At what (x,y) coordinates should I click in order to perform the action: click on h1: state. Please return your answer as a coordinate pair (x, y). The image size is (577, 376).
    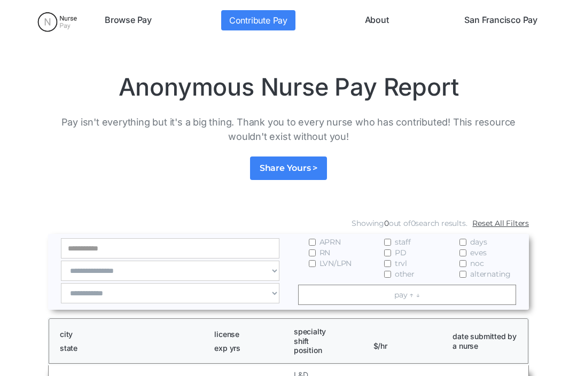
    Looking at the image, I should click on (132, 348).